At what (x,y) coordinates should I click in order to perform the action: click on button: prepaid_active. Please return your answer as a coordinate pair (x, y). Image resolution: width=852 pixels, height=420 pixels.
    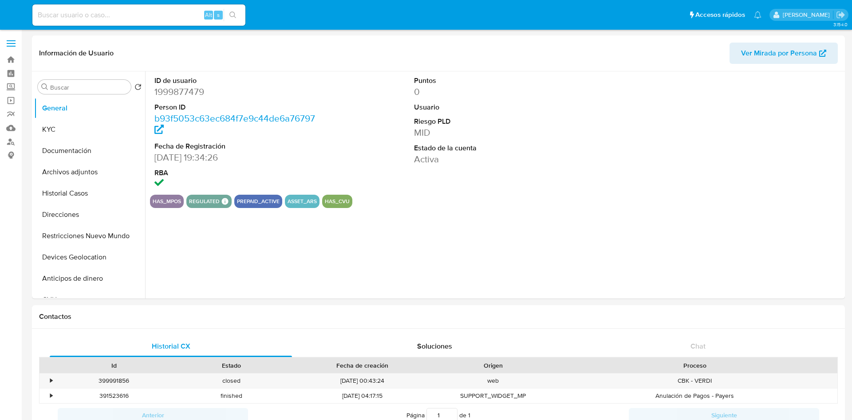
    Looking at the image, I should click on (258, 201).